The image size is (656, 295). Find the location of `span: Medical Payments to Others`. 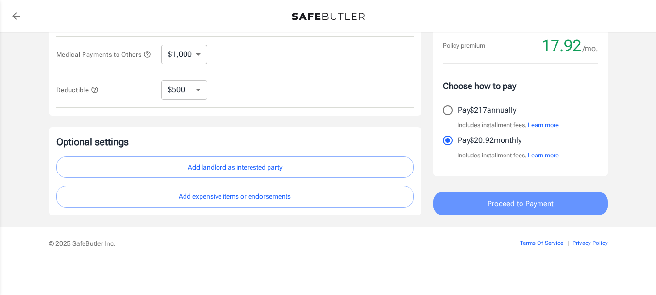

span: Medical Payments to Others is located at coordinates (104, 54).